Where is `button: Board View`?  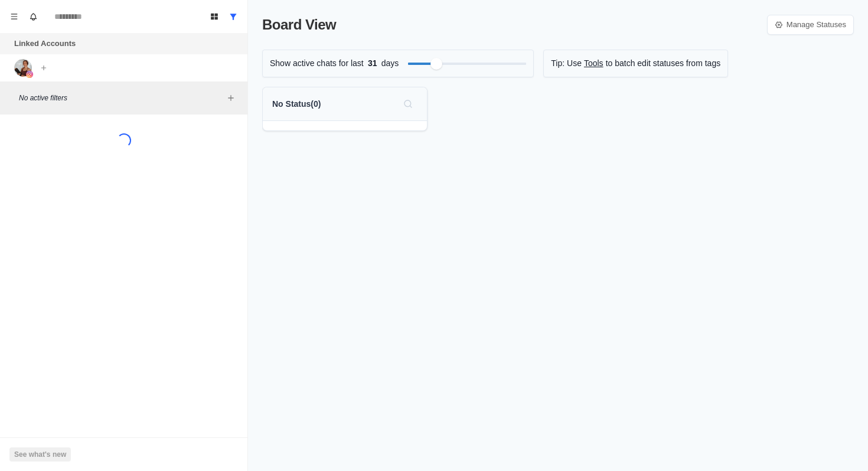
button: Board View is located at coordinates (214, 16).